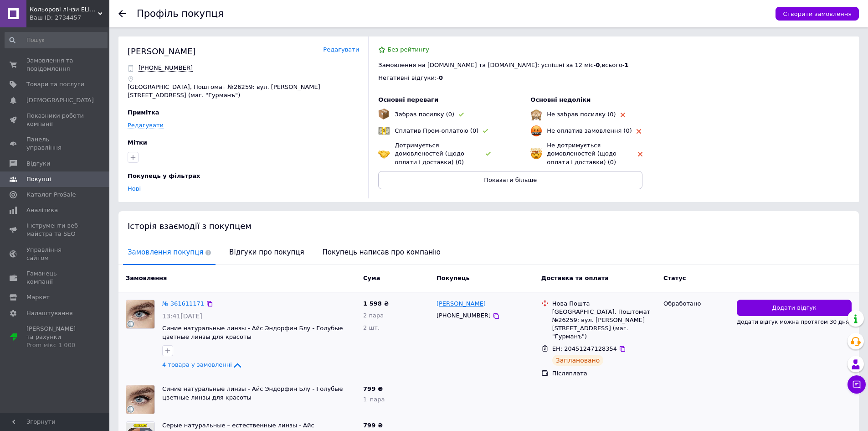 This screenshot has height=431, width=868. What do you see at coordinates (55, 254) in the screenshot?
I see `span: Управління сайтом` at bounding box center [55, 254].